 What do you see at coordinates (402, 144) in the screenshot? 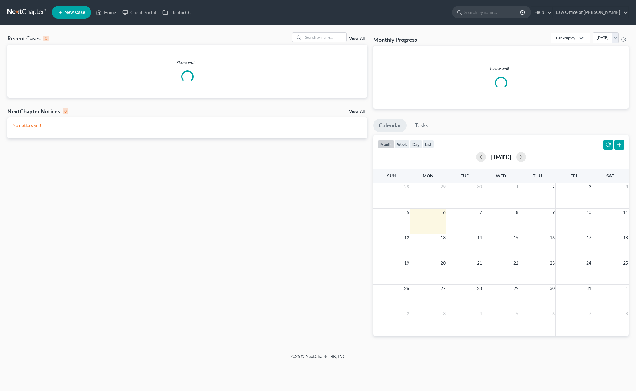
I see `button: week` at bounding box center [402, 144].